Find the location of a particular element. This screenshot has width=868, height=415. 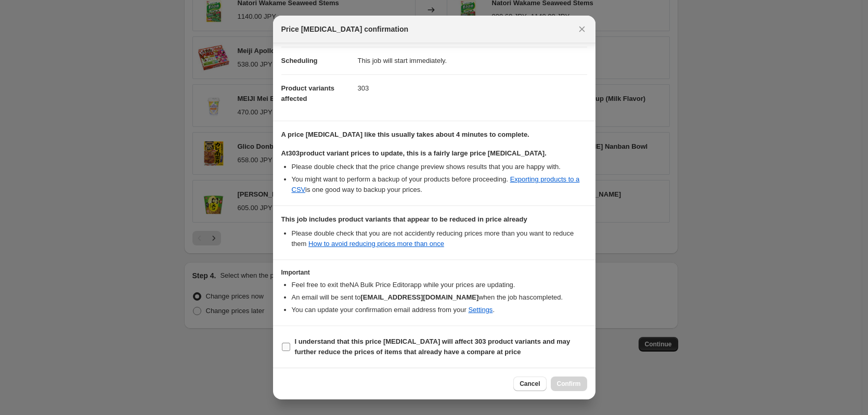

span: Product variants affected is located at coordinates (308, 93).